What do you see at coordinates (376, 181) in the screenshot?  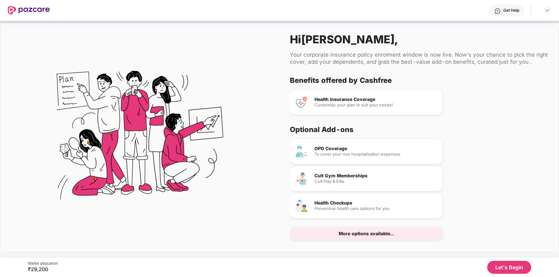 I see `div: Cult Play & Elite` at bounding box center [376, 181].